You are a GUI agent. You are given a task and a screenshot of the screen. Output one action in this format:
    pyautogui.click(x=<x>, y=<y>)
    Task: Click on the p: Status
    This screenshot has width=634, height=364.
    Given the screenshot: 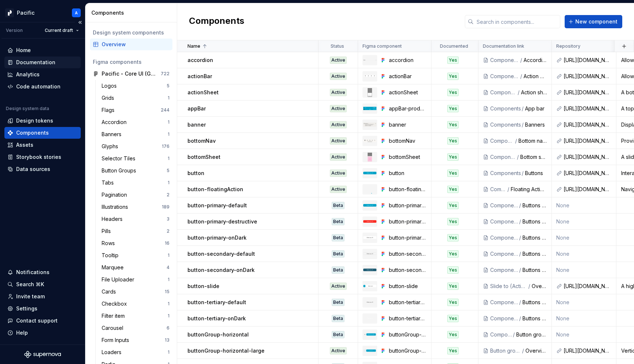 What is the action you would take?
    pyautogui.click(x=337, y=46)
    